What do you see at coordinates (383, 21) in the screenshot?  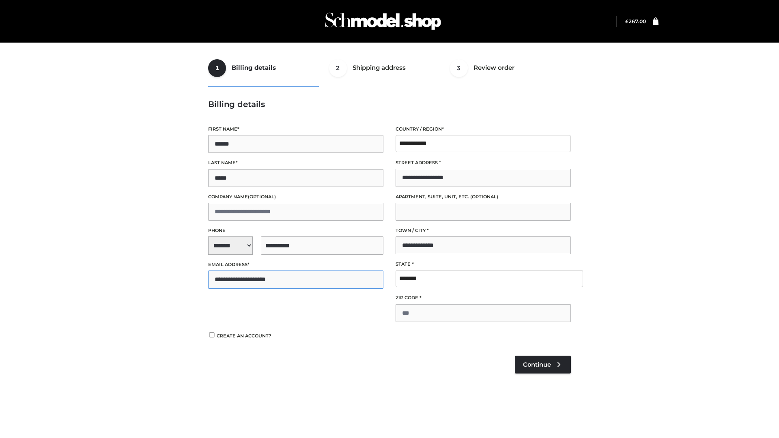 I see `img: Schmodel Admin 964` at bounding box center [383, 21].